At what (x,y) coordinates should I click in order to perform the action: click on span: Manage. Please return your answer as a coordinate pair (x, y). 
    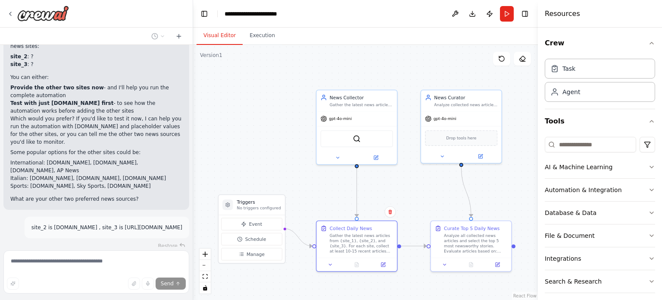
    Looking at the image, I should click on (256, 253).